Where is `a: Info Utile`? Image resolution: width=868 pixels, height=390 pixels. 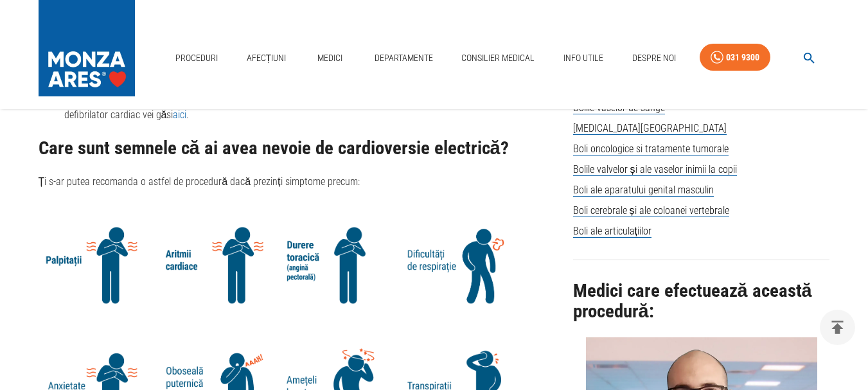 a: Info Utile is located at coordinates (583, 58).